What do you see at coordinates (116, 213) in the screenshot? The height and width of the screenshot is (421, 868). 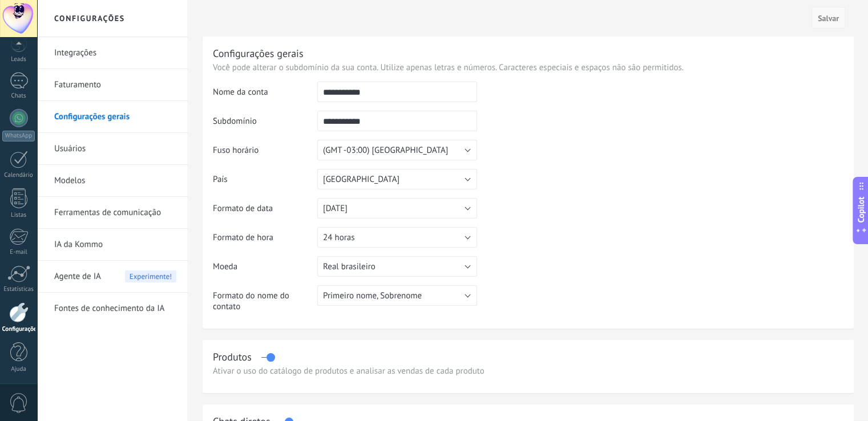 I see `a: Ferramentas de comunicação` at bounding box center [116, 213].